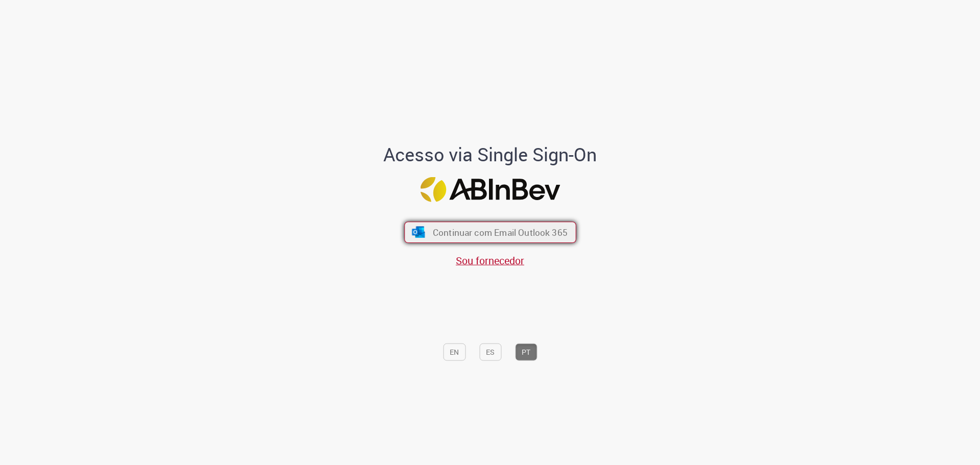  Describe the element at coordinates (490, 261) in the screenshot. I see `a: Sou fornecedor` at that location.